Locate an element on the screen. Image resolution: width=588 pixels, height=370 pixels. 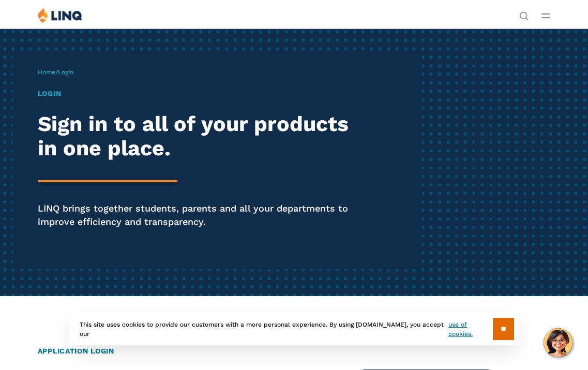
a: use of cookies. is located at coordinates (469, 330).